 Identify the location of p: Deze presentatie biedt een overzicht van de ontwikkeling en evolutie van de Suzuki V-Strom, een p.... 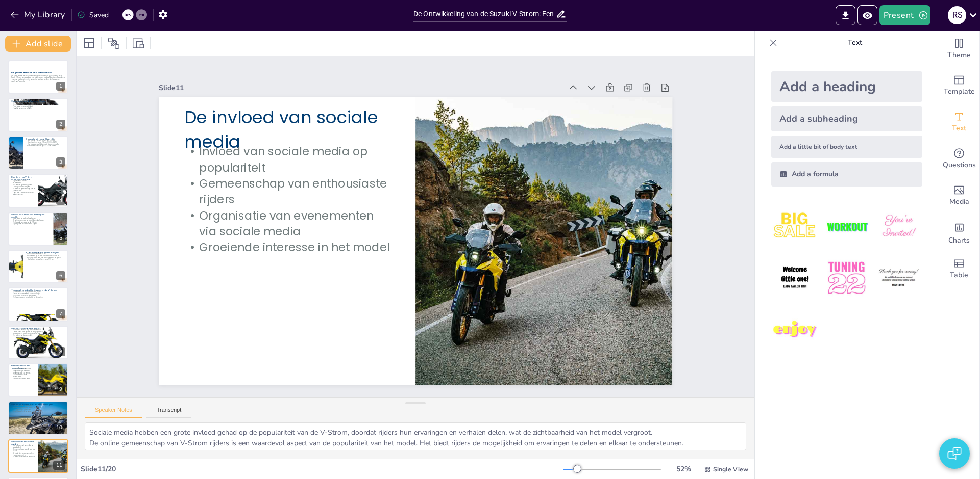
(38, 78).